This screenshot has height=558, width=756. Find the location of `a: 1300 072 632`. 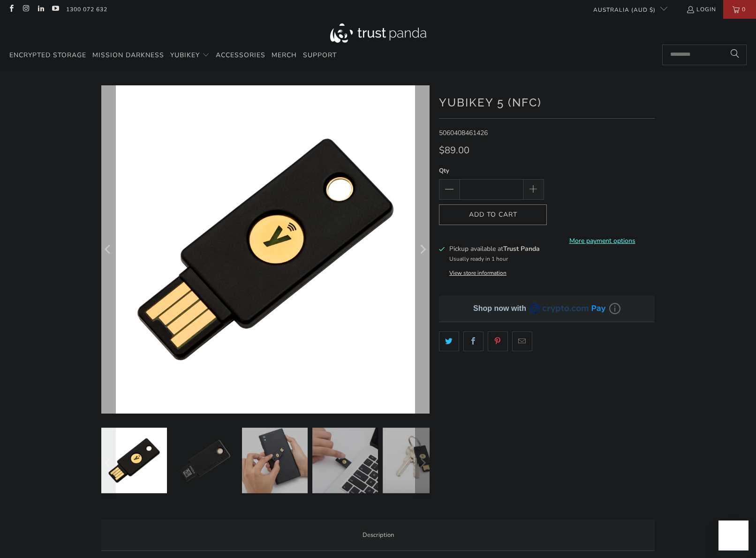

a: 1300 072 632 is located at coordinates (87, 9).